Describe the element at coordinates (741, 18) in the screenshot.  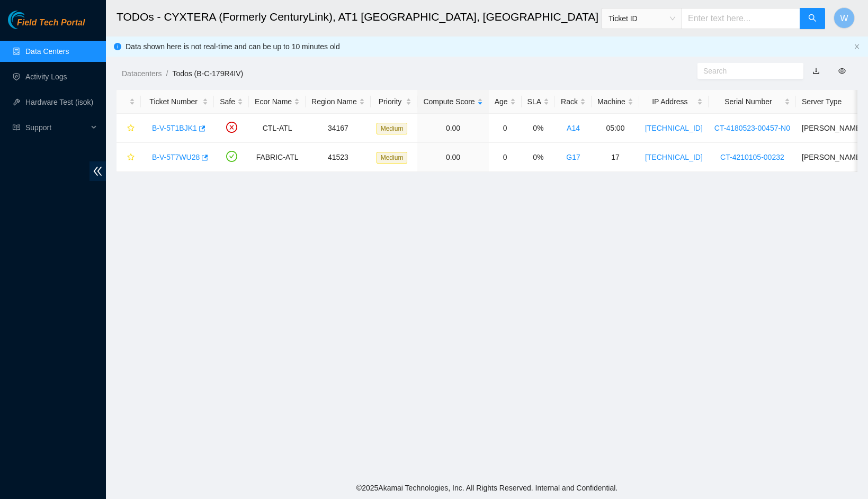
I see `input: Enter text here...` at that location.